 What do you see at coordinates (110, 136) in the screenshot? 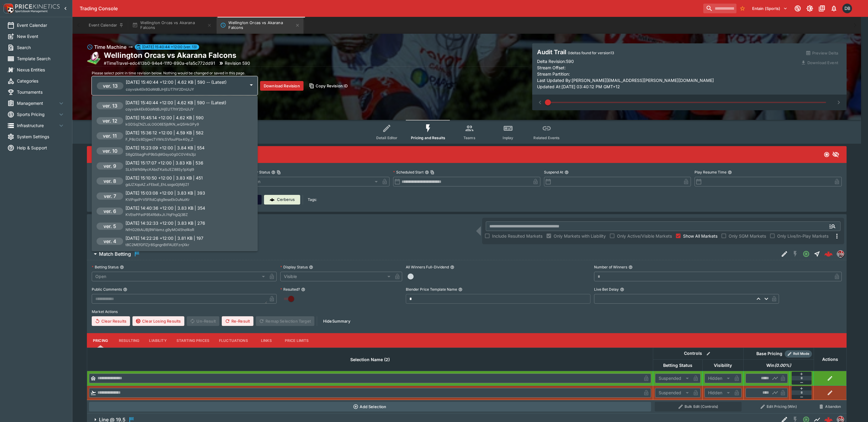
I see `h6: ver. 11` at bounding box center [110, 136].